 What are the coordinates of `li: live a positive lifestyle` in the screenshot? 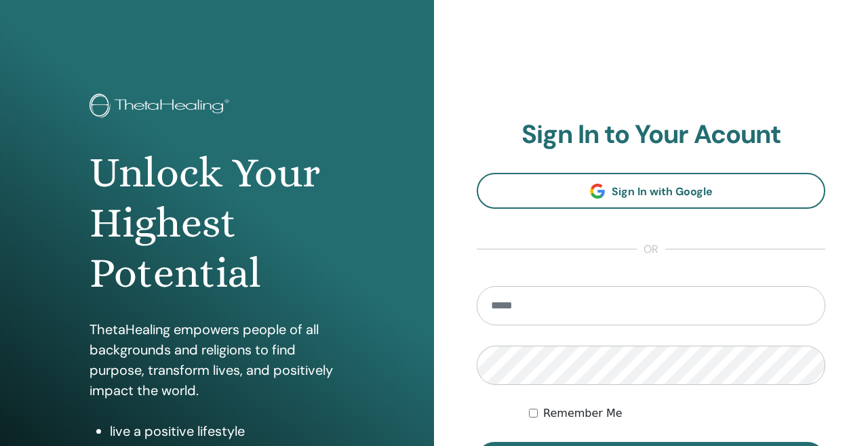 It's located at (227, 431).